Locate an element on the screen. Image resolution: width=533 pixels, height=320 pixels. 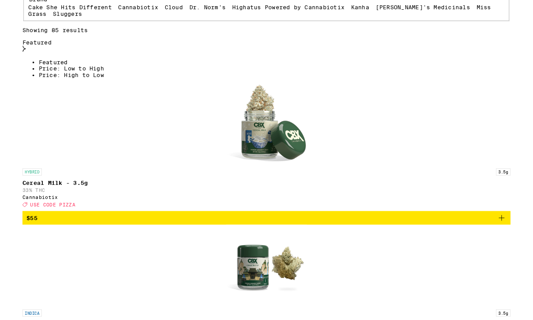
span: $55 is located at coordinates (10, 238).